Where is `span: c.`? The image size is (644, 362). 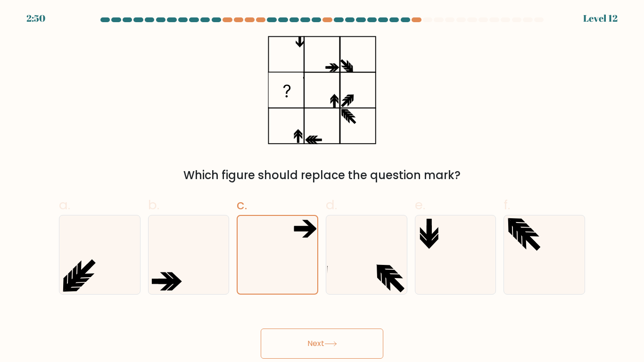
span: c. is located at coordinates (242, 204).